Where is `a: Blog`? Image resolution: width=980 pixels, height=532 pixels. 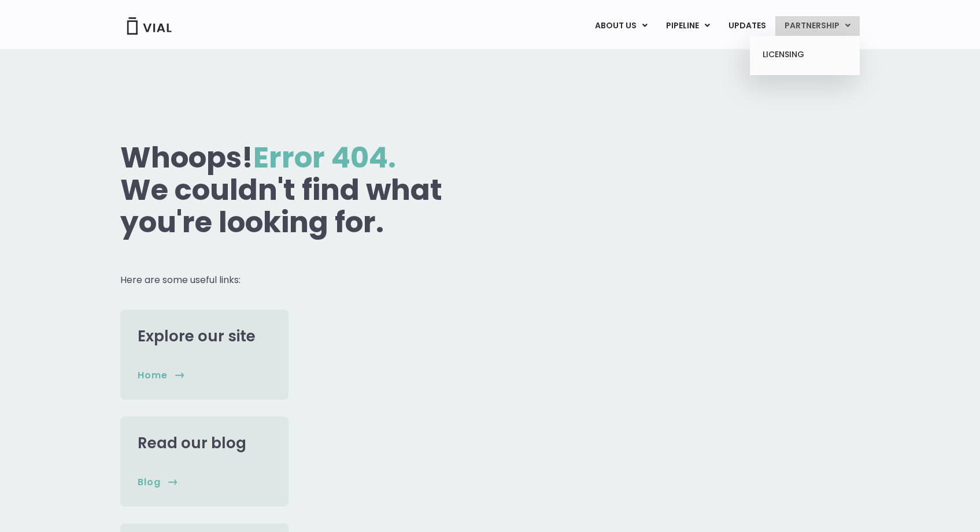
a: Blog is located at coordinates (157, 483).